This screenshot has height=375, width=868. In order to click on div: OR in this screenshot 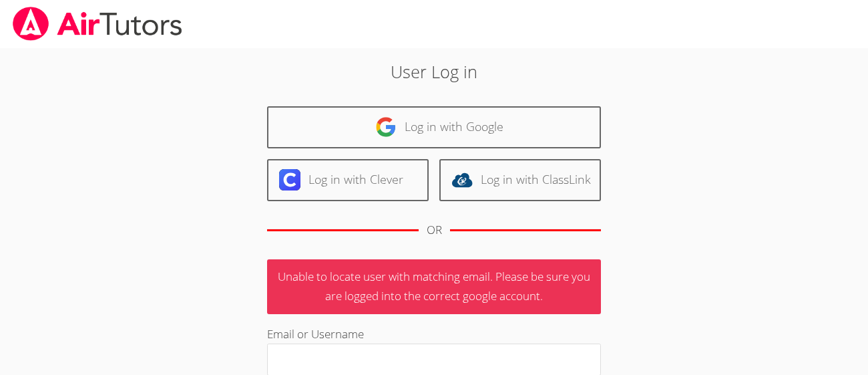, I will do `click(434, 230)`.